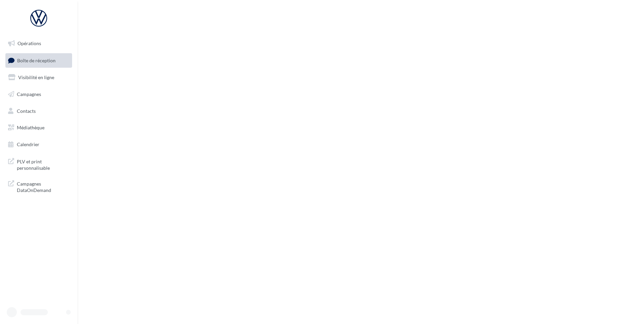 The height and width of the screenshot is (324, 644). What do you see at coordinates (39, 186) in the screenshot?
I see `a: Campagnes DataOnDemand` at bounding box center [39, 186].